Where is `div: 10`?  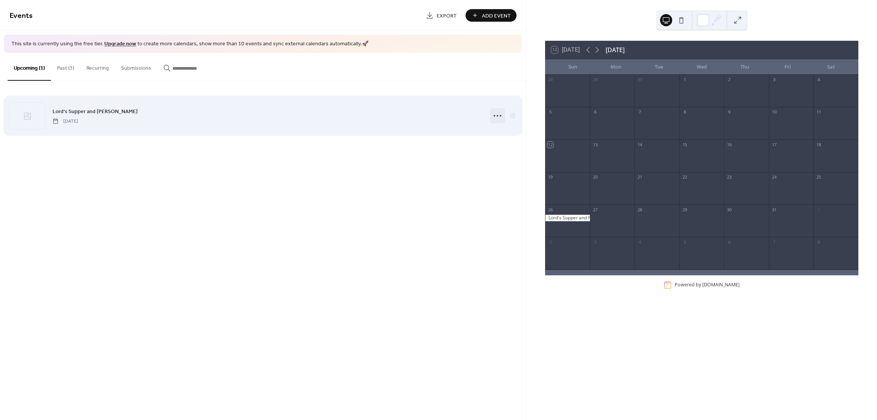
div: 10 is located at coordinates (773, 112).